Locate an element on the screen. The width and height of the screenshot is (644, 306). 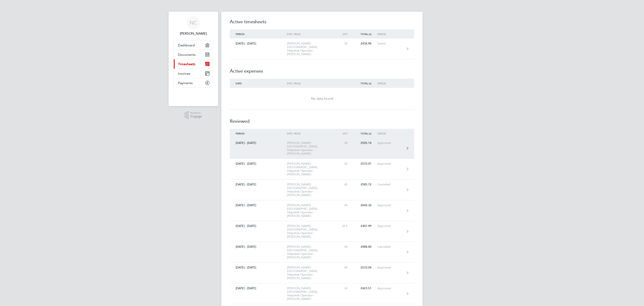
span: Dashboard is located at coordinates (186, 45).